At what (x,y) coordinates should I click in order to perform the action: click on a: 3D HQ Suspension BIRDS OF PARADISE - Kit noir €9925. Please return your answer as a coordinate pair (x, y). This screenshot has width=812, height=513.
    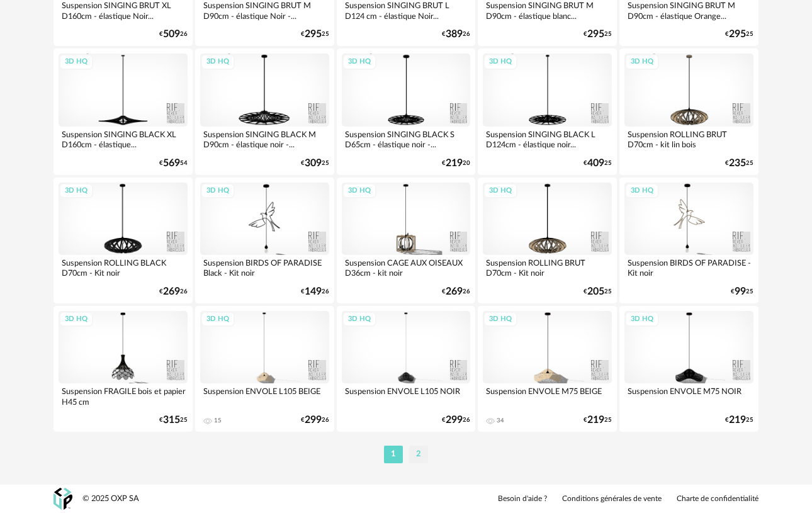
    Looking at the image, I should click on (689, 240).